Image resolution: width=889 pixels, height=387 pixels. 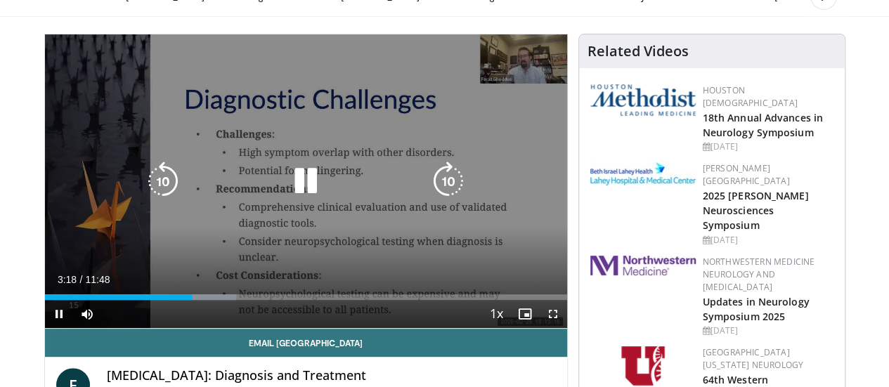 I want to click on button: Pause, so click(x=59, y=314).